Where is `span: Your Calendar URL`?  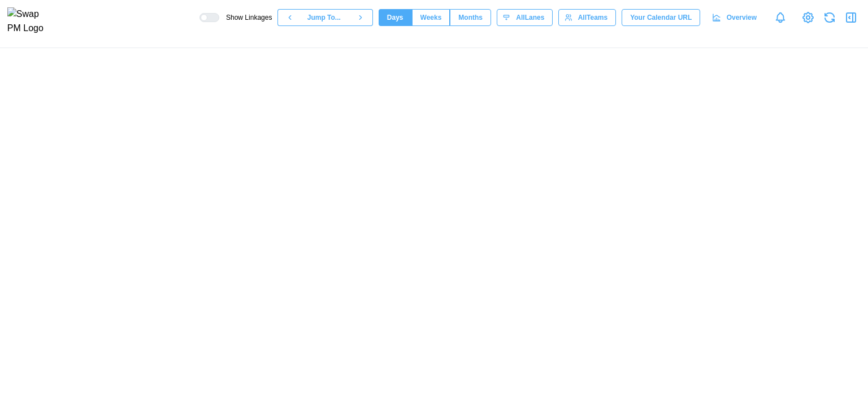
span: Your Calendar URL is located at coordinates (661, 18).